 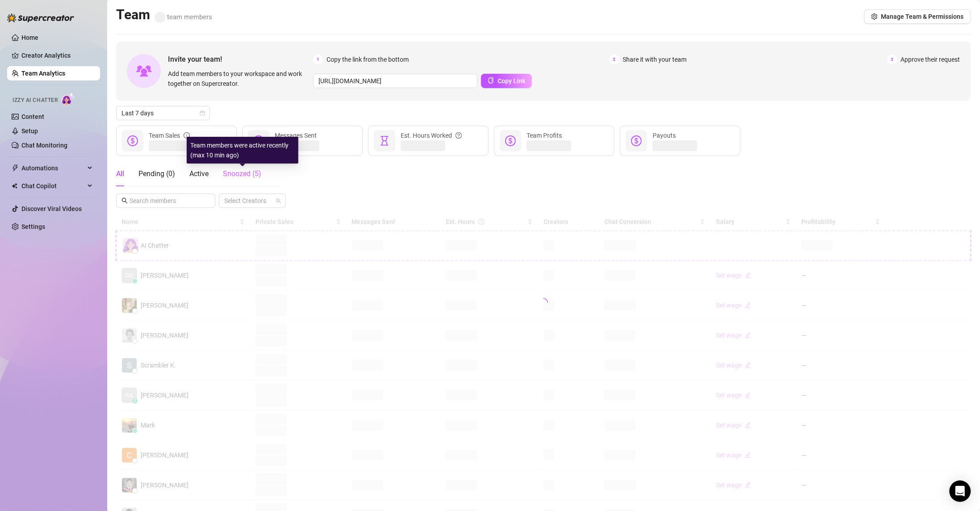 What do you see at coordinates (961, 492) in the screenshot?
I see `div: Open Intercom Messenger` at bounding box center [961, 492].